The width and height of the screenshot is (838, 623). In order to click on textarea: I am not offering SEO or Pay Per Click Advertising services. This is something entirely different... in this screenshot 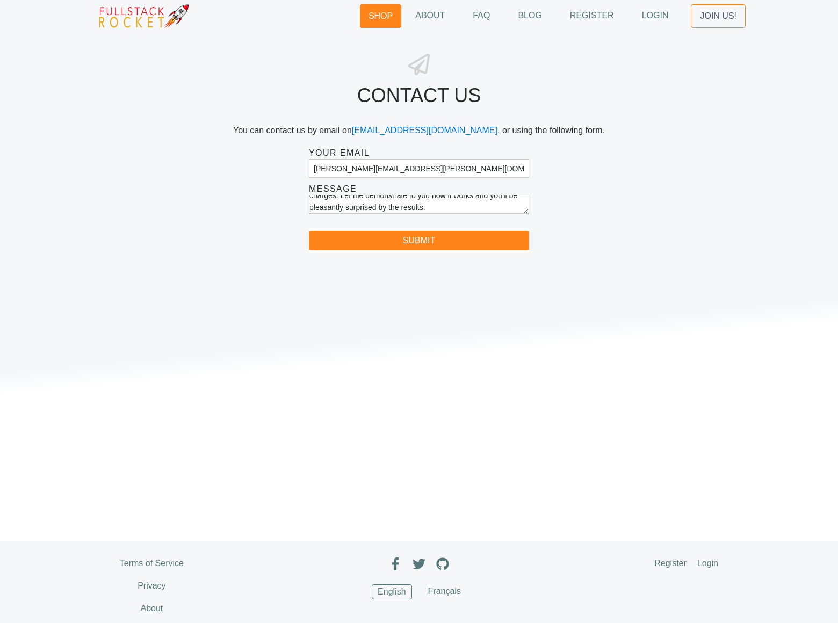, I will do `click(419, 204)`.